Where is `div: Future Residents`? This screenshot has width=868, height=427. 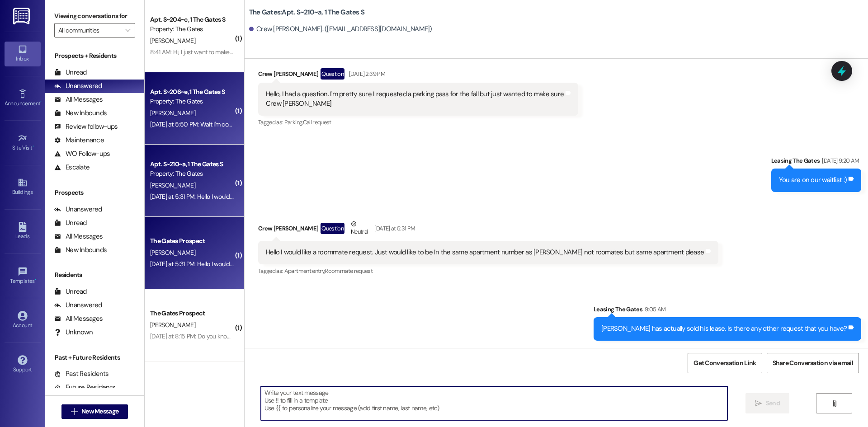
div: Future Residents is located at coordinates (85, 387).